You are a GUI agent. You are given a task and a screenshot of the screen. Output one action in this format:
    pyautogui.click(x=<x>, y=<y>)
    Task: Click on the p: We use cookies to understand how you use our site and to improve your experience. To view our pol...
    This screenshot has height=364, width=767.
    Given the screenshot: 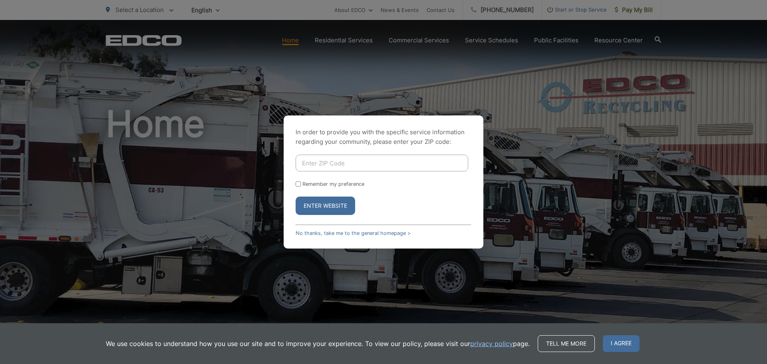 What is the action you would take?
    pyautogui.click(x=318, y=344)
    